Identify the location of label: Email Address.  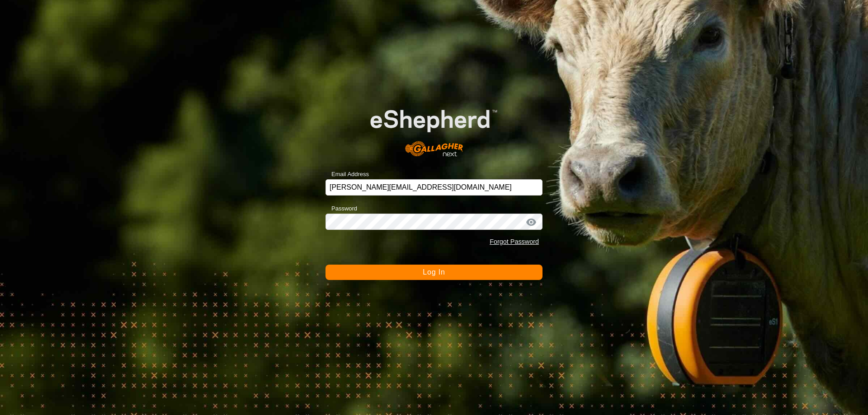
(347, 174).